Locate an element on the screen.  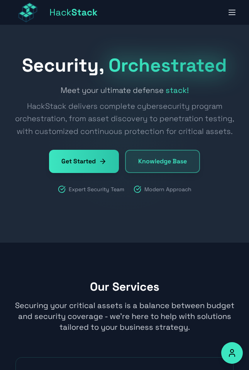
span: Hack is located at coordinates (73, 12).